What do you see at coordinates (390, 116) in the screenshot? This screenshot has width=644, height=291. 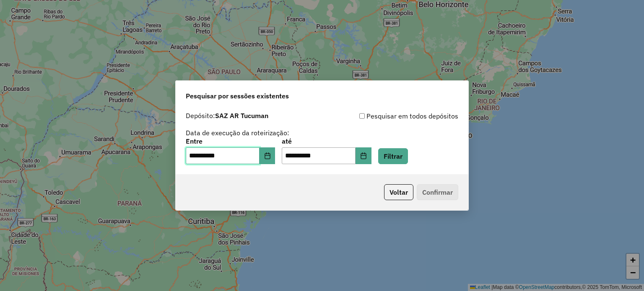 I see `div: Pesquisar em todos depósitos` at bounding box center [390, 116].